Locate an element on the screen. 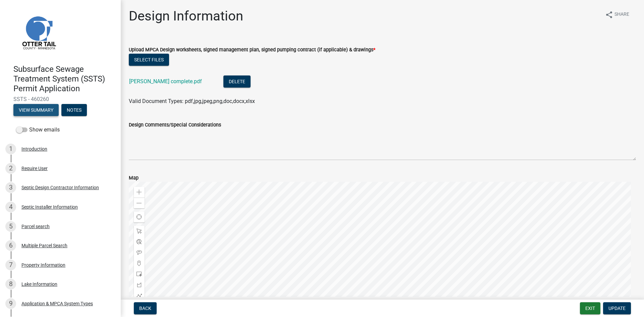  button: Delete is located at coordinates (237, 81).